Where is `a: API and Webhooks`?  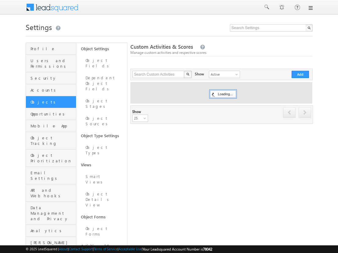
a: API and Webhooks is located at coordinates (51, 193).